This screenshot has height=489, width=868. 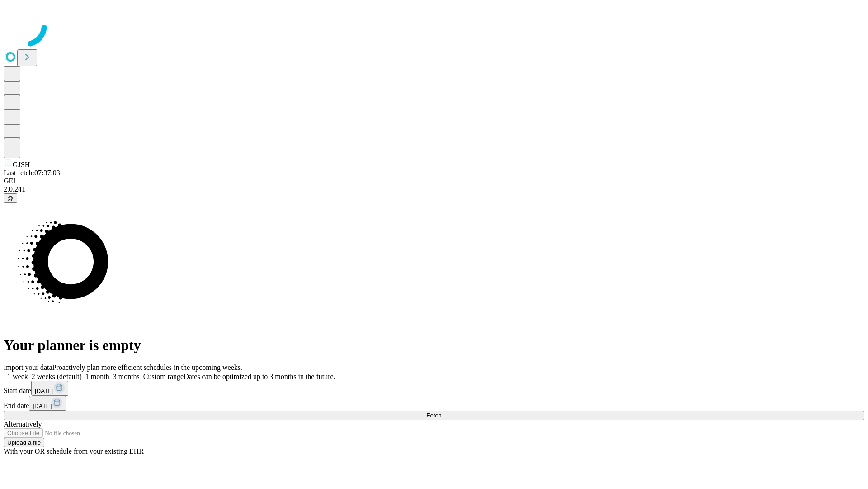 I want to click on span: Alternatively, so click(x=23, y=424).